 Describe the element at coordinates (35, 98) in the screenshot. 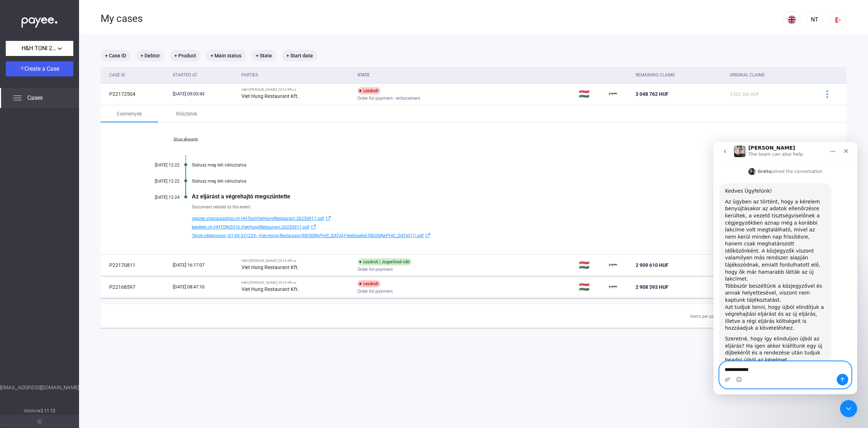

I see `span: Cases` at that location.